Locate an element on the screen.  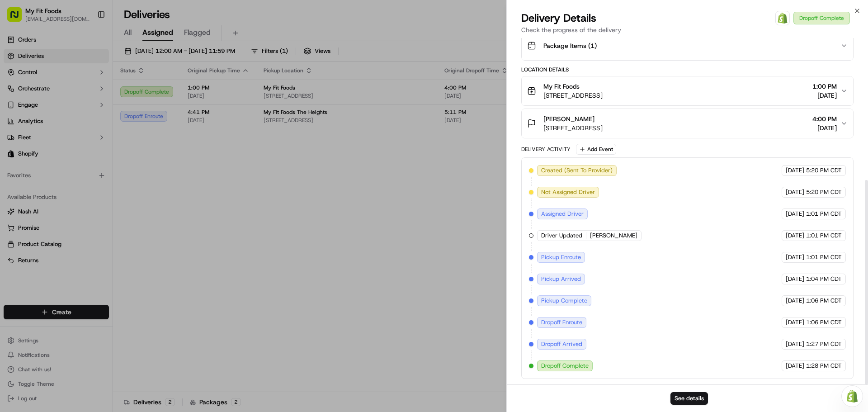
span: Pickup Arrived is located at coordinates (561, 279).